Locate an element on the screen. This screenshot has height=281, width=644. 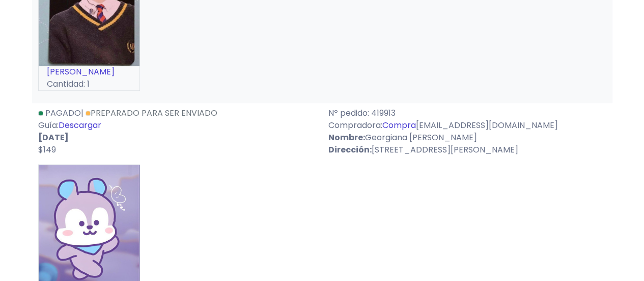
span: $149 is located at coordinates (47, 150).